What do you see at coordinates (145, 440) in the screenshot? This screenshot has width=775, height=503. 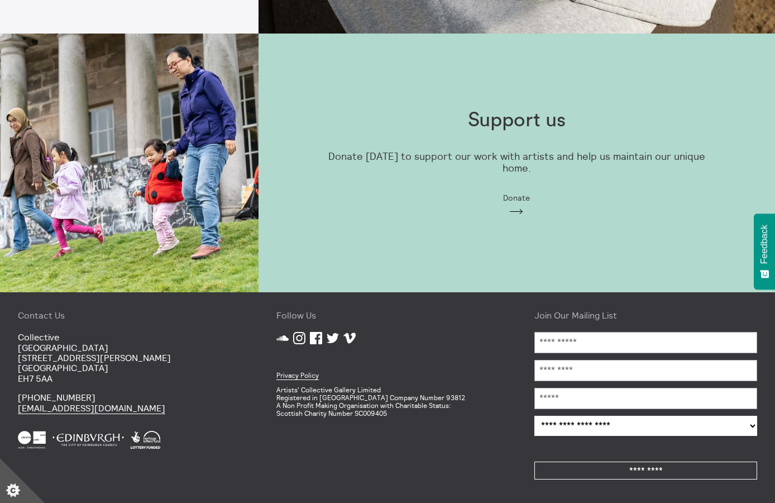 I see `img: Heritage Lottery Fund` at bounding box center [145, 440].